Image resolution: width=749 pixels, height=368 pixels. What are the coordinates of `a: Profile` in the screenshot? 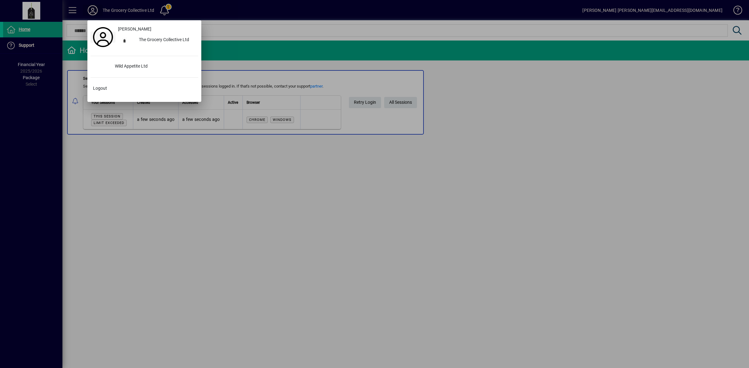 It's located at (103, 37).